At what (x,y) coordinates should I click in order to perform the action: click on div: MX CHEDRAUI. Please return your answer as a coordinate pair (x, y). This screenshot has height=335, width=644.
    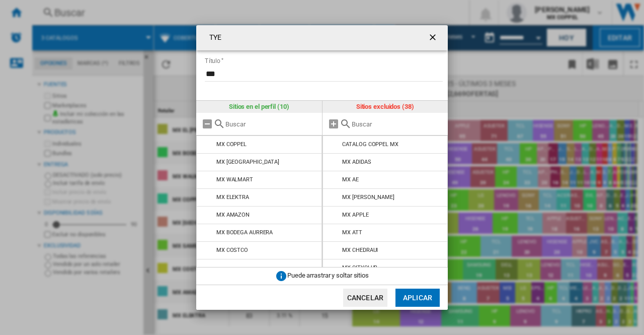
    Looking at the image, I should click on (360, 250).